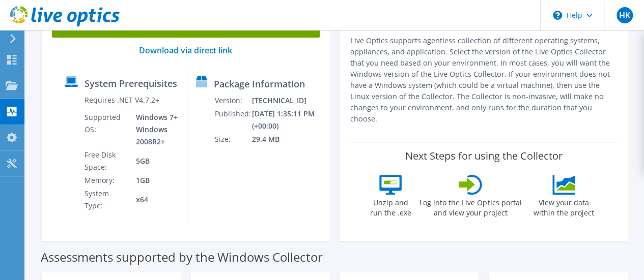  I want to click on label: Log into the Live Optics portal and view your project, so click(470, 206).